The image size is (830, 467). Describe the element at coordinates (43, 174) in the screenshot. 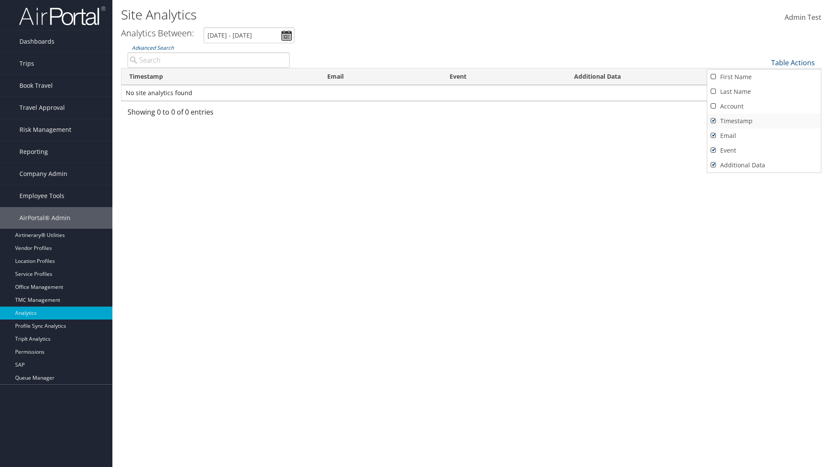

I see `span: Company Admin` at that location.